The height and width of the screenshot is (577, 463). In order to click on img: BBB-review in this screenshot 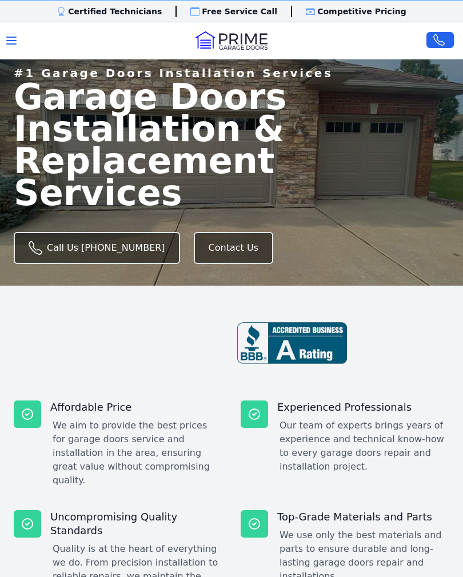, I will do `click(292, 343)`.